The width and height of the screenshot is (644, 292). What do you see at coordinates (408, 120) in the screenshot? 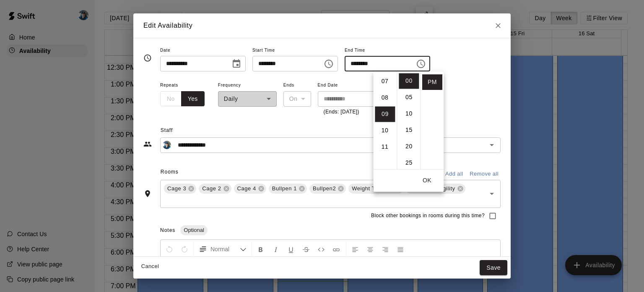
I see `ul: Select minutes` at bounding box center [408, 120].